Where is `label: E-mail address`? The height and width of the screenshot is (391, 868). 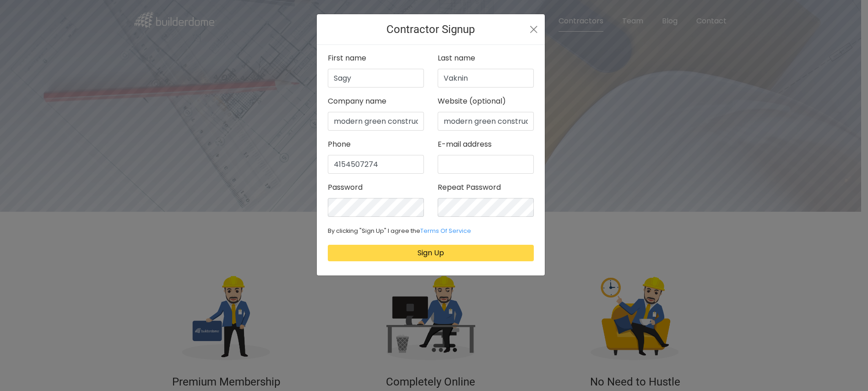 label: E-mail address is located at coordinates (464, 144).